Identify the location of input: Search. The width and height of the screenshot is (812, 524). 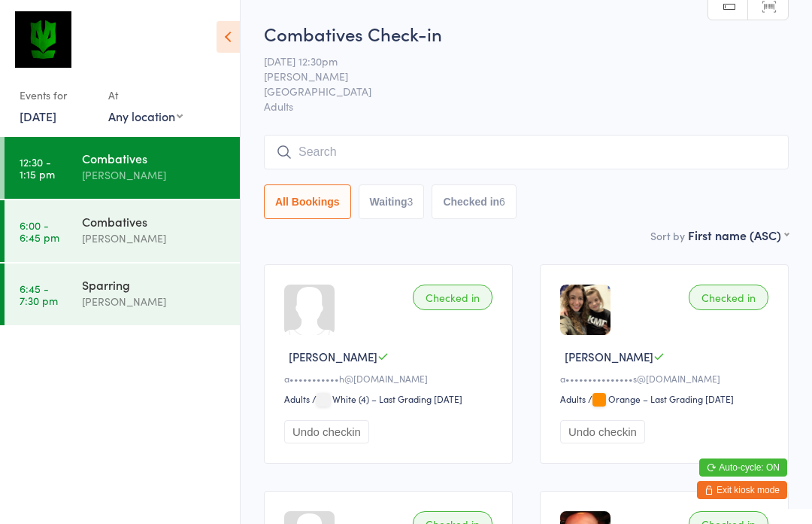
(526, 152).